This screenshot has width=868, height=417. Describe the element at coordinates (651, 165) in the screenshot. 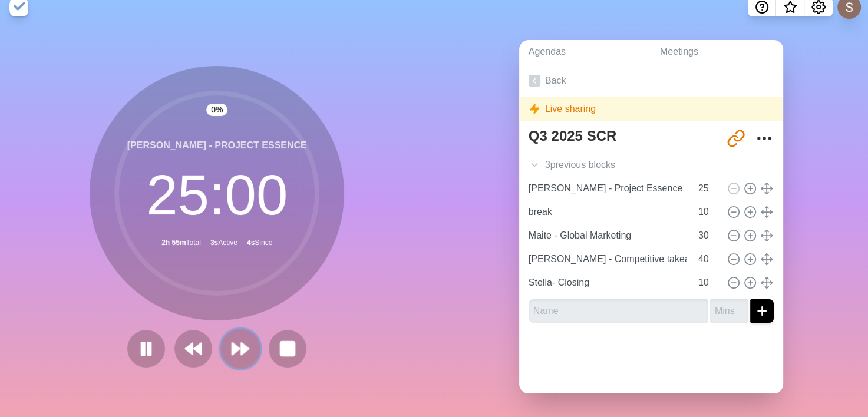

I see `div: 3 previous block` at that location.